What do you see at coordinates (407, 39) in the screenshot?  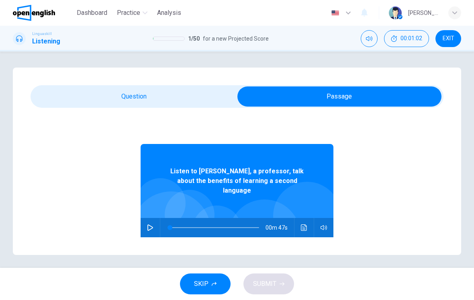 I see `div: Hide` at bounding box center [407, 39].